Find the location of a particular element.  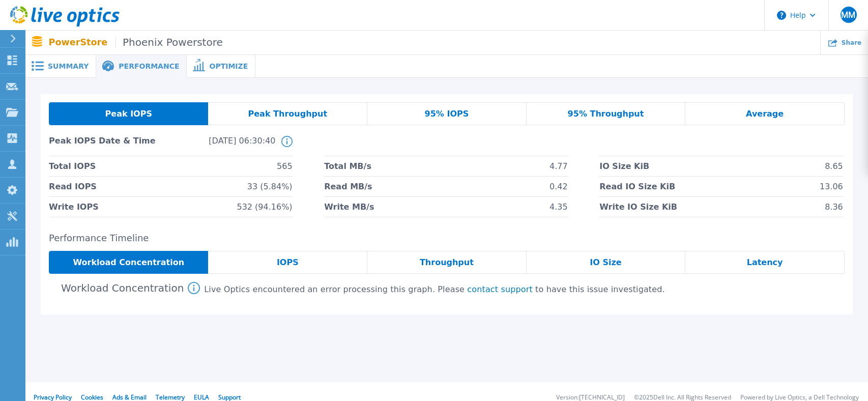

span: Optimize is located at coordinates (228, 66).